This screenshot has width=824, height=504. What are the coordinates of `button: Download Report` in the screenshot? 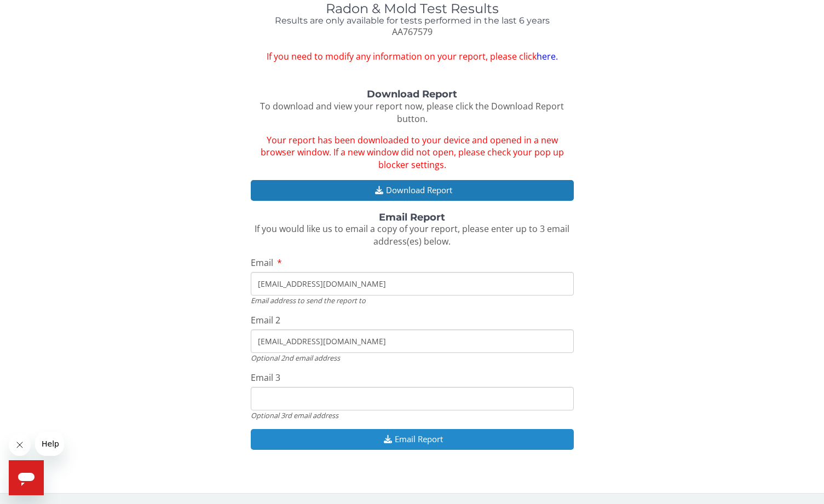 It's located at (412, 189).